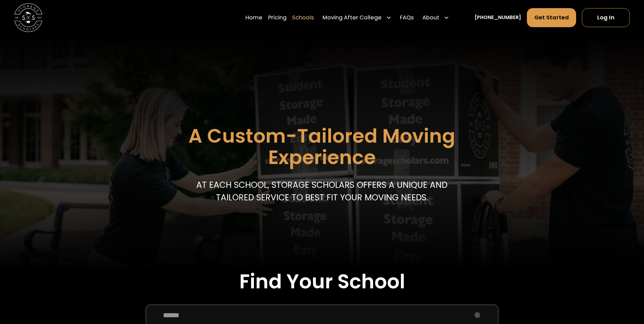  Describe the element at coordinates (254, 18) in the screenshot. I see `a: Home` at that location.